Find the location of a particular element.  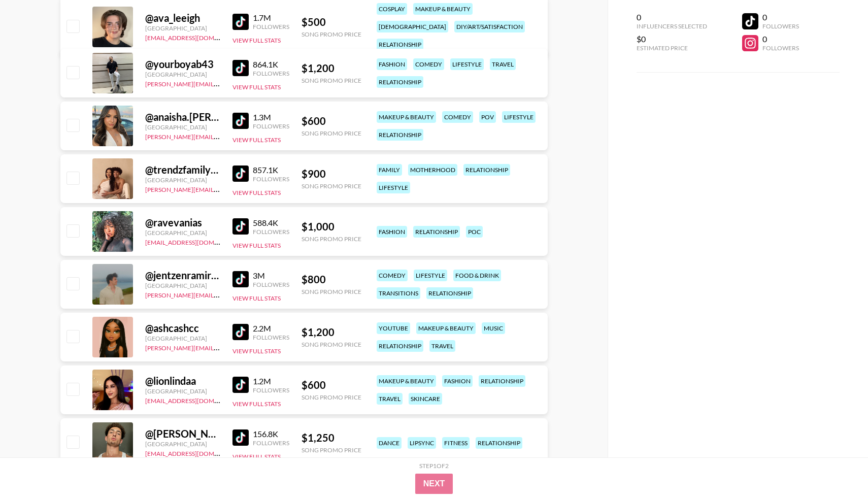

div: 588.4K is located at coordinates (271, 223).